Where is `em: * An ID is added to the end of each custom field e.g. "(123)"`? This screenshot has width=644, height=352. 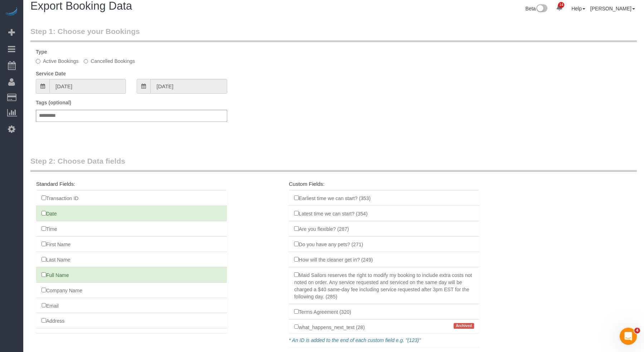
em: * An ID is added to the end of each custom field e.g. "(123)" is located at coordinates (355, 340).